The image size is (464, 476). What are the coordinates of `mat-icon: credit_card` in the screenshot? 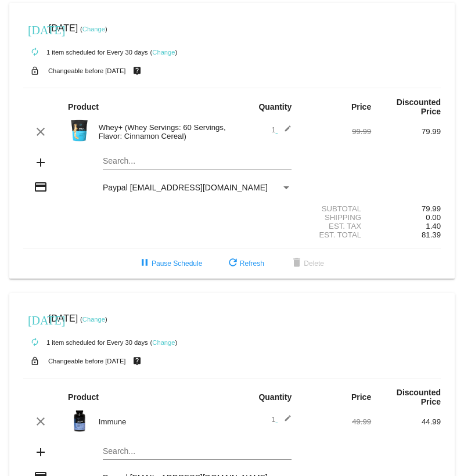 It's located at (40, 187).